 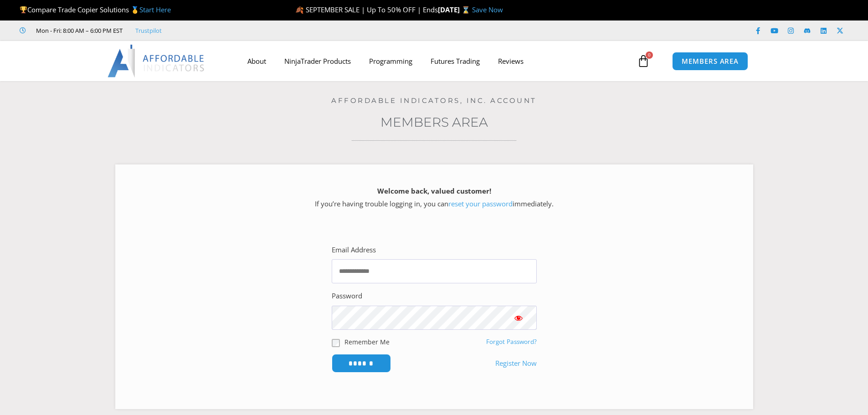 What do you see at coordinates (347, 296) in the screenshot?
I see `label: Password` at bounding box center [347, 296].